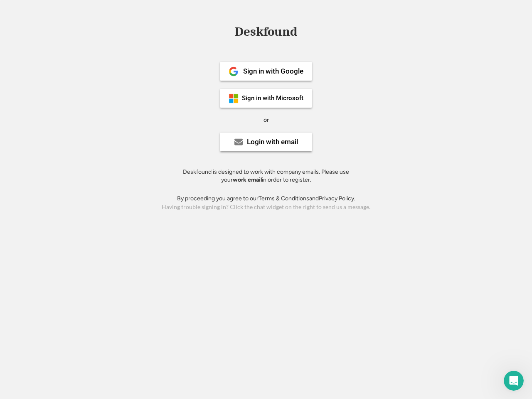 Image resolution: width=532 pixels, height=399 pixels. I want to click on strong: work email, so click(247, 180).